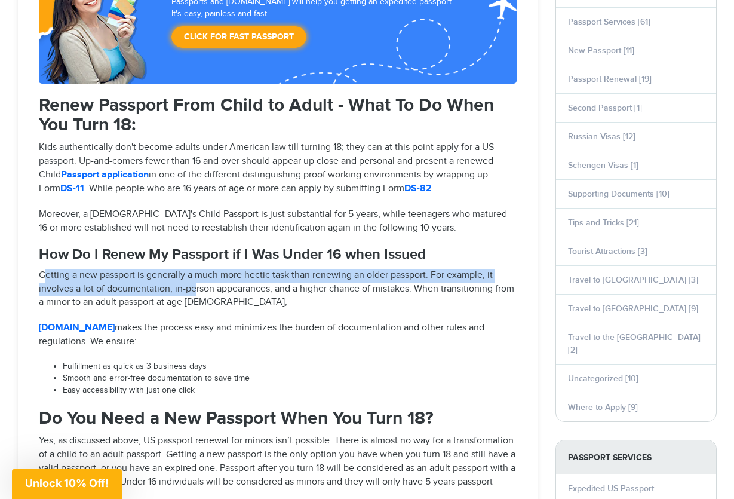 This screenshot has height=499, width=734. I want to click on span: Unlock 10% Off!, so click(67, 483).